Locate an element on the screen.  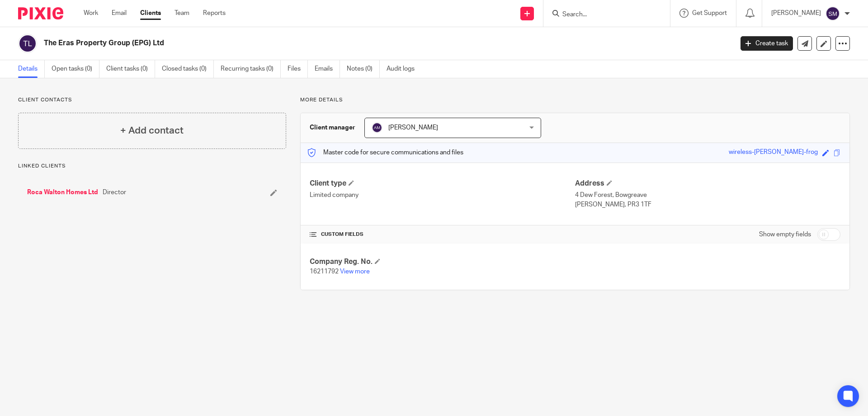
a: Closed tasks (0) is located at coordinates (187, 69).